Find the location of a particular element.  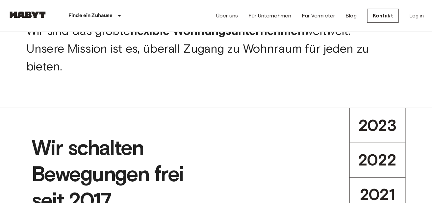

a: Über uns is located at coordinates (227, 16).